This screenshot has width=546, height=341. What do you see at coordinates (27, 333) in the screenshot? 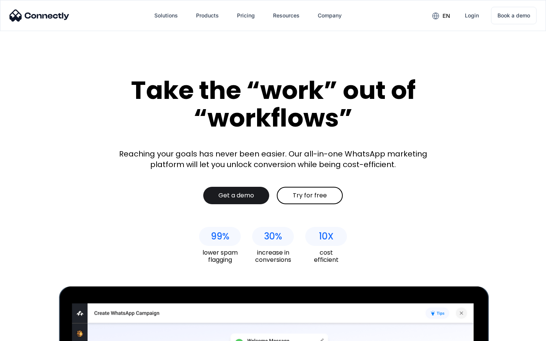
I see `aside: Language selected: English` at bounding box center [27, 333].